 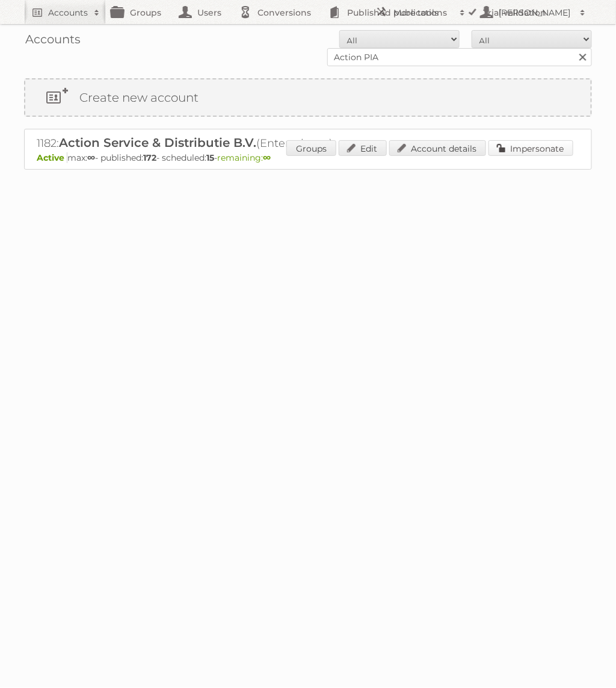 I want to click on h2: Accounts, so click(x=68, y=13).